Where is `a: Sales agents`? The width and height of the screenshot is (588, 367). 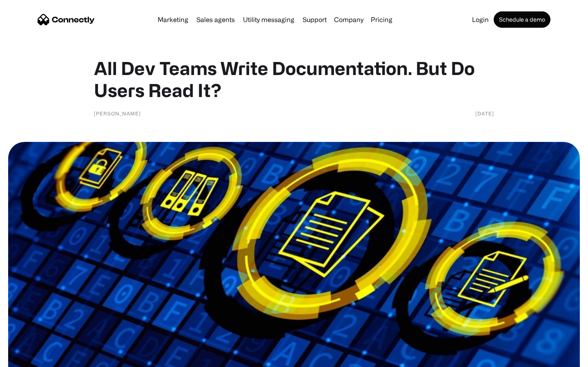 a: Sales agents is located at coordinates (215, 19).